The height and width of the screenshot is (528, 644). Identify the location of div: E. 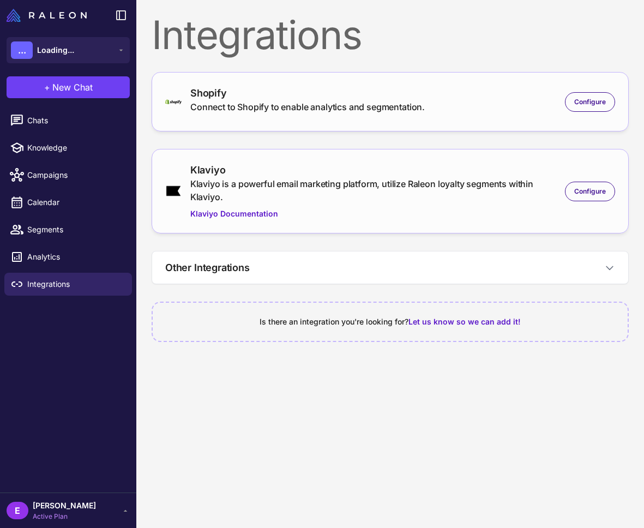
(17, 510).